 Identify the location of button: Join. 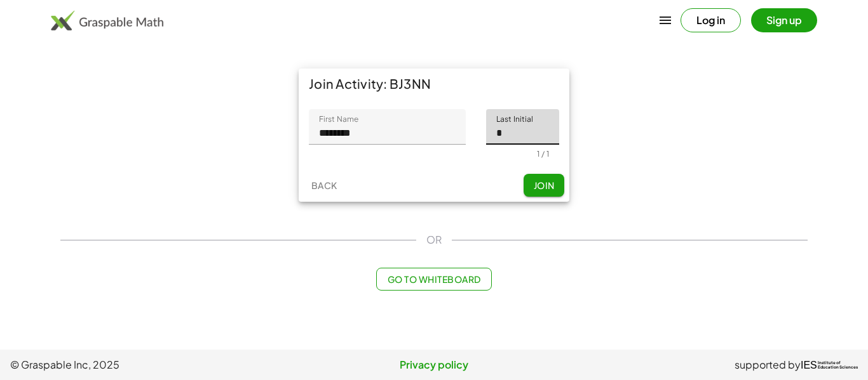
(544, 185).